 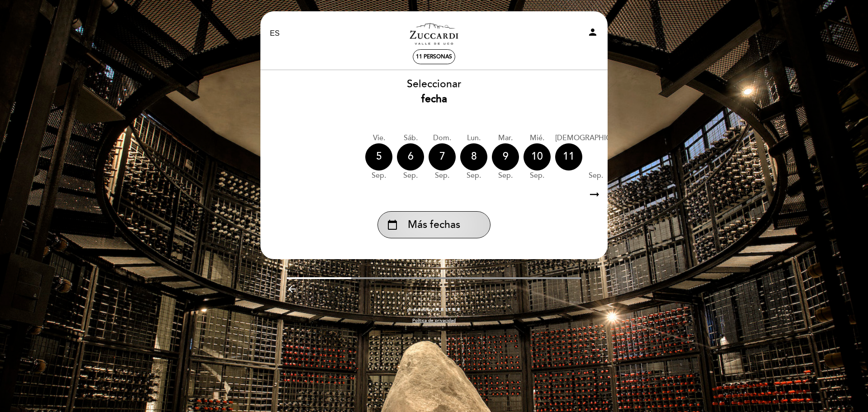 What do you see at coordinates (292, 289) in the screenshot?
I see `i: arrow_backward` at bounding box center [292, 289].